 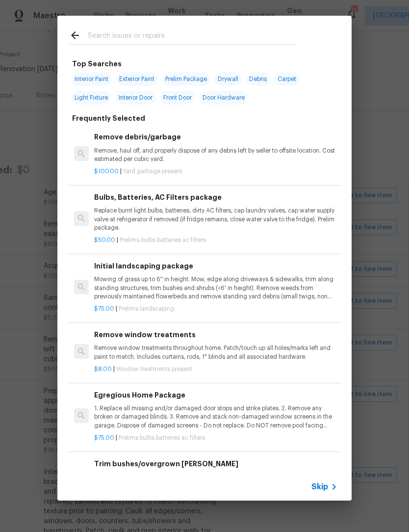 What do you see at coordinates (106, 171) in the screenshot?
I see `span: $100.00` at bounding box center [106, 171].